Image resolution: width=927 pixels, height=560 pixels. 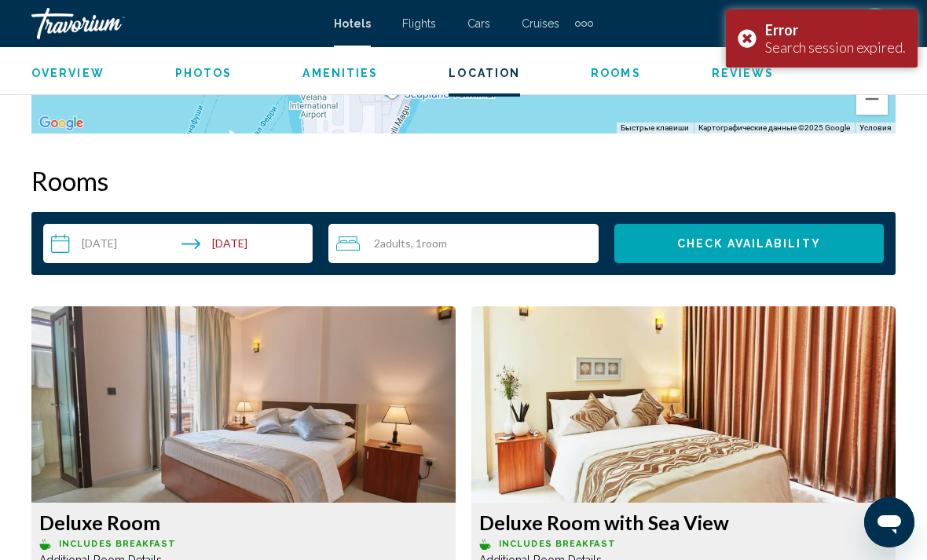 What do you see at coordinates (749, 243) in the screenshot?
I see `button: Check Availability` at bounding box center [749, 243].